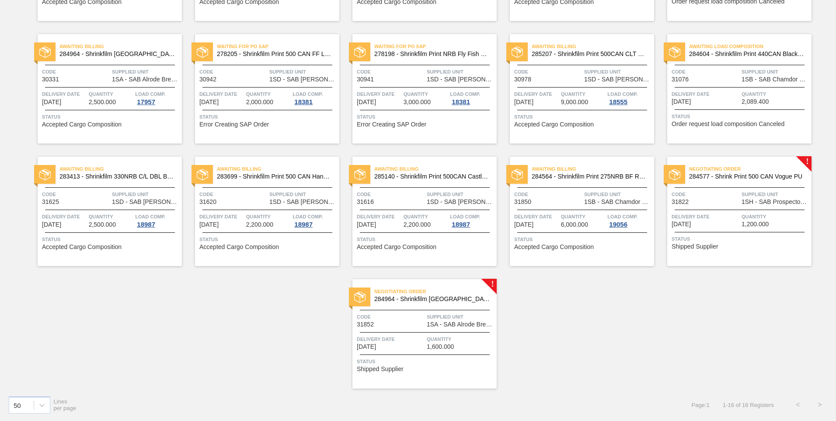 The height and width of the screenshot is (421, 836). I want to click on span: 285207 - Shrinkfilm Print 500CAN CLT PU 25, so click(589, 54).